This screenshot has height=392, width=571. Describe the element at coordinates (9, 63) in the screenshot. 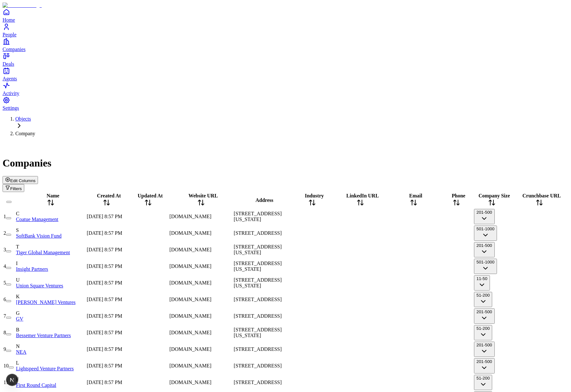

I see `span: Deals` at that location.